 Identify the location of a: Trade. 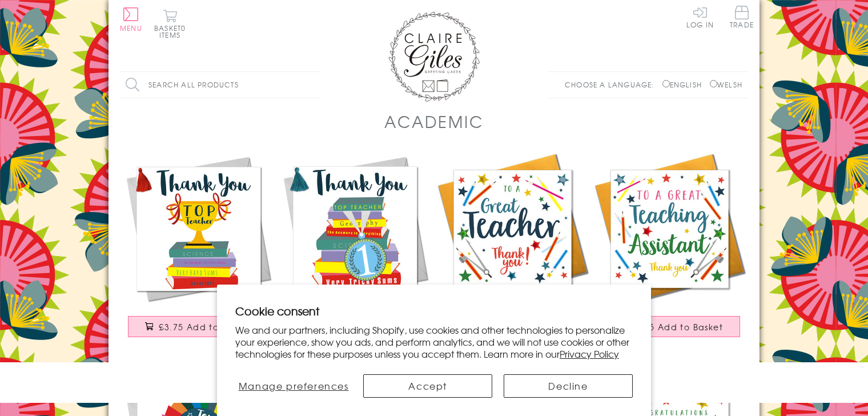
(742, 18).